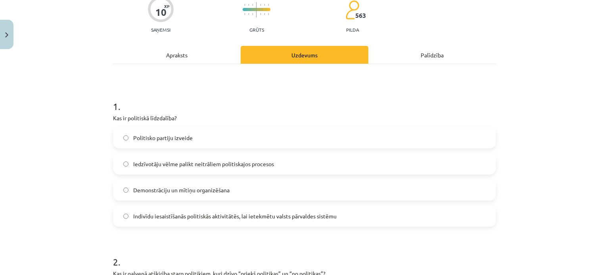  What do you see at coordinates (161, 12) in the screenshot?
I see `div: 10` at bounding box center [161, 12].